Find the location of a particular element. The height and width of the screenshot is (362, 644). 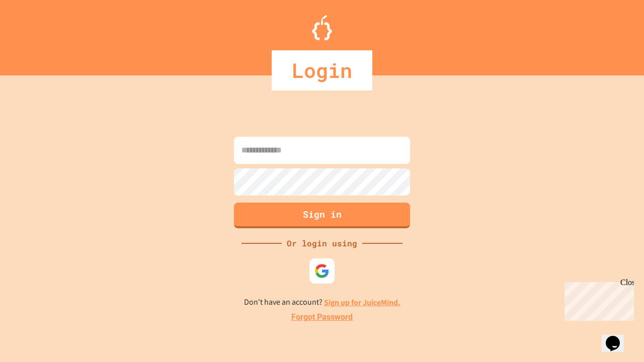

p: Don't have an account? is located at coordinates (322, 302).